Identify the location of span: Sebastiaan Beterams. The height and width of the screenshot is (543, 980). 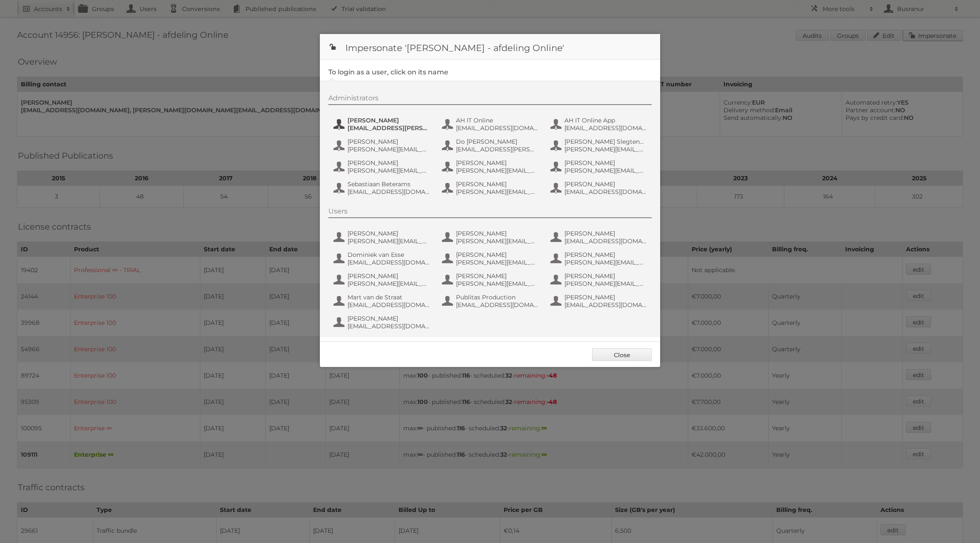
(389, 184).